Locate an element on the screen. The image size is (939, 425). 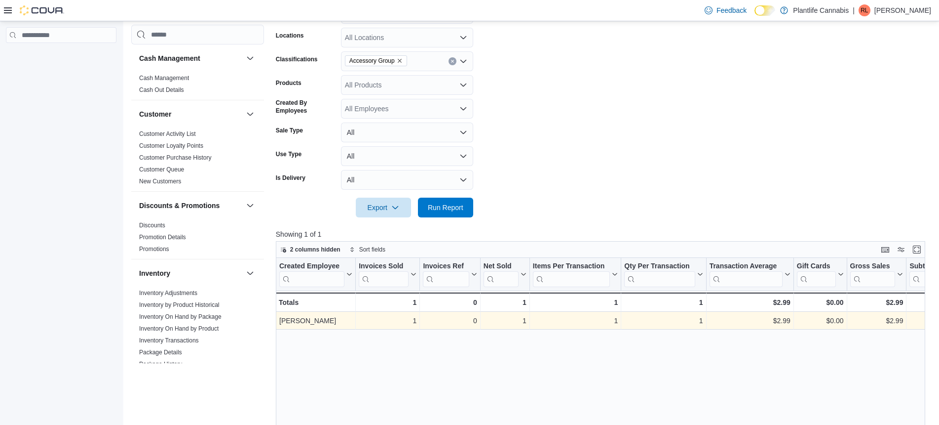
span: New Customers is located at coordinates (160, 181).